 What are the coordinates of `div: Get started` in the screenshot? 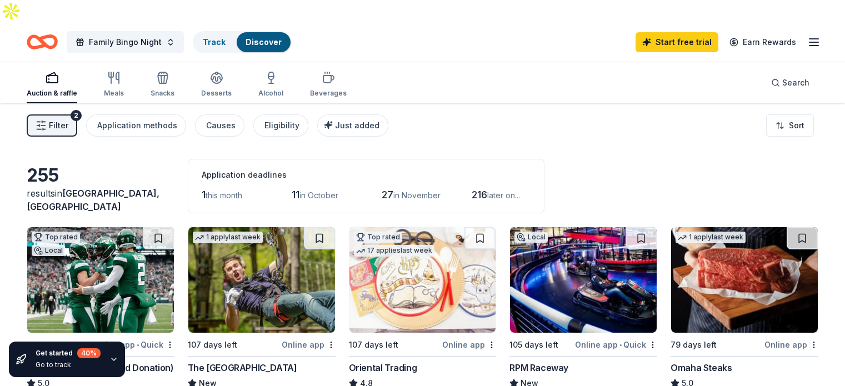 It's located at (68, 353).